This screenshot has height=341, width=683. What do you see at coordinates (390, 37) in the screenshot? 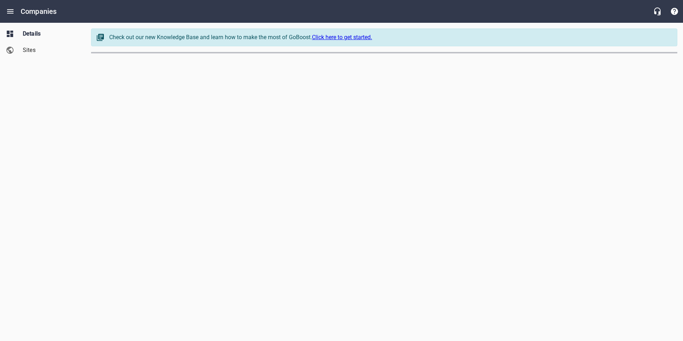
I see `div: Check out our new Knowledge Base and learn how to make the most of GoBoost.` at bounding box center [390, 37].